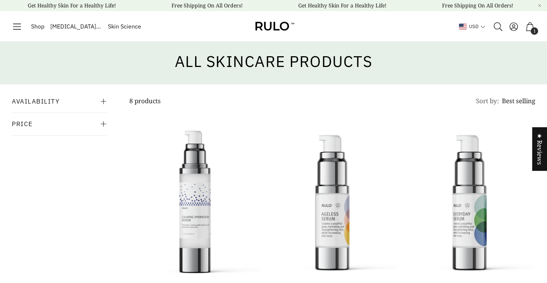 The width and height of the screenshot is (547, 283). Describe the element at coordinates (38, 27) in the screenshot. I see `span: Shop` at that location.